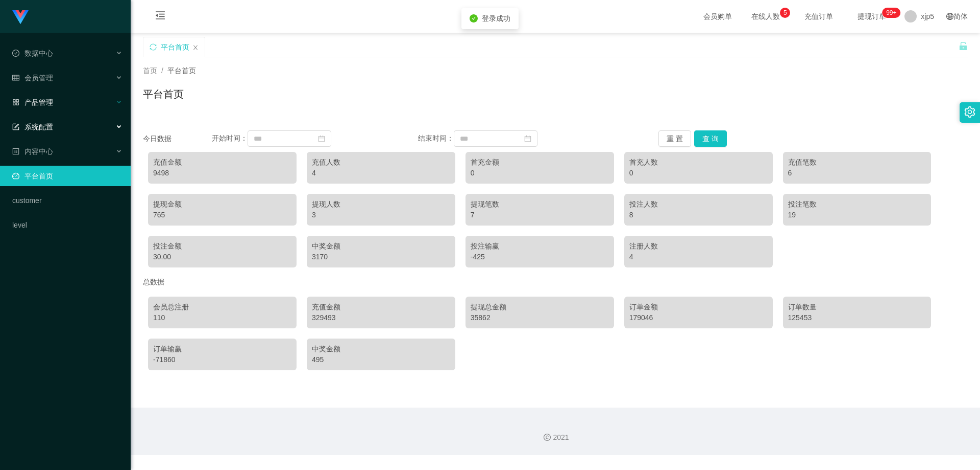 The height and width of the screenshot is (470, 980). What do you see at coordinates (872, 17) in the screenshot?
I see `span: 提现订单` at bounding box center [872, 17].